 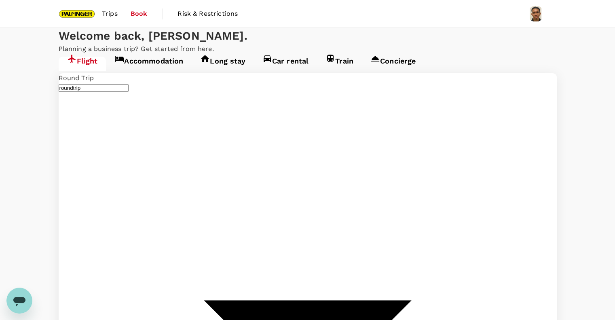 What do you see at coordinates (83, 64) in the screenshot?
I see `a: Flight` at bounding box center [83, 64].